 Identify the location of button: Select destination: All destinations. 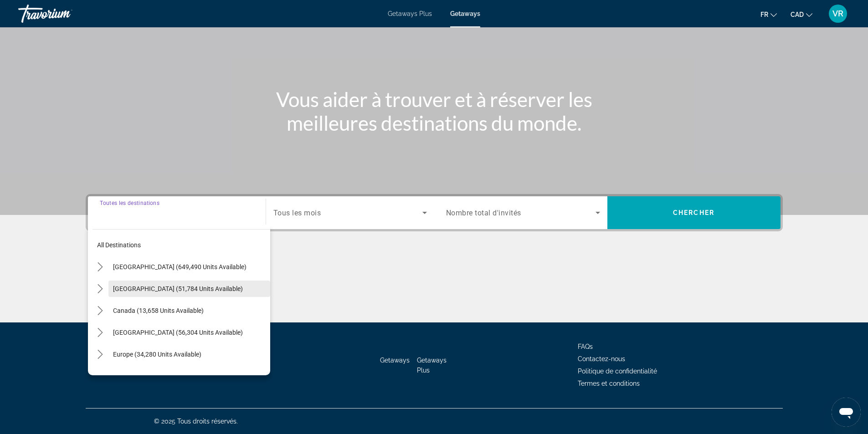
(181, 245).